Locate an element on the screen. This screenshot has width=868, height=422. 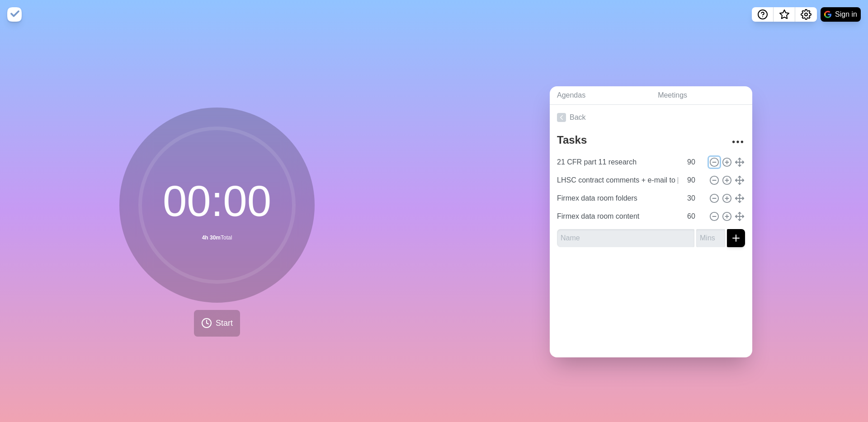
a: Meetings is located at coordinates (701, 95).